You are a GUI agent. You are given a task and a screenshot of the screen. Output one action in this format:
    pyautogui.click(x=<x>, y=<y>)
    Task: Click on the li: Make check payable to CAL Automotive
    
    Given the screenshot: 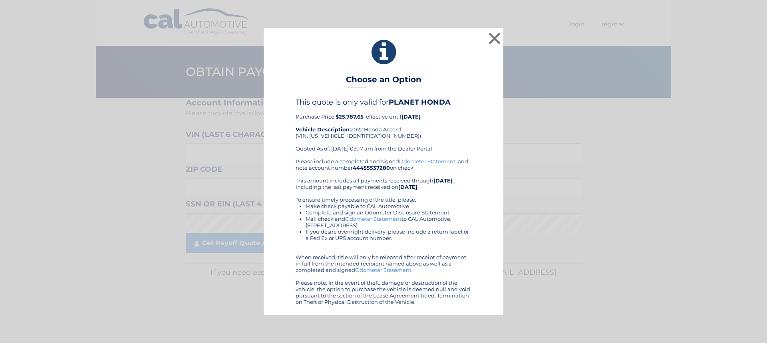 What is the action you would take?
    pyautogui.click(x=388, y=206)
    